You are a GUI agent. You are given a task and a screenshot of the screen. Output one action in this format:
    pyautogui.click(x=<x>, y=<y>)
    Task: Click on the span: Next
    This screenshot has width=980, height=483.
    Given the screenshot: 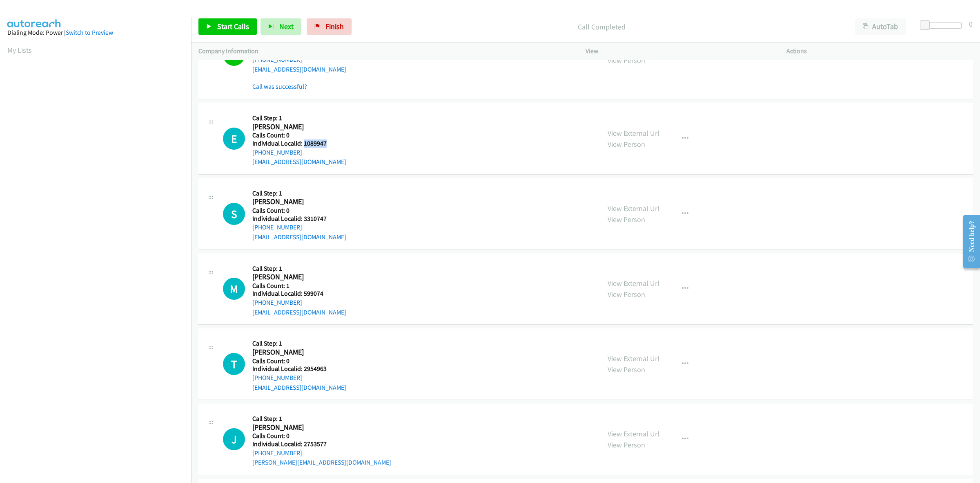 What is the action you would take?
    pyautogui.click(x=287, y=26)
    